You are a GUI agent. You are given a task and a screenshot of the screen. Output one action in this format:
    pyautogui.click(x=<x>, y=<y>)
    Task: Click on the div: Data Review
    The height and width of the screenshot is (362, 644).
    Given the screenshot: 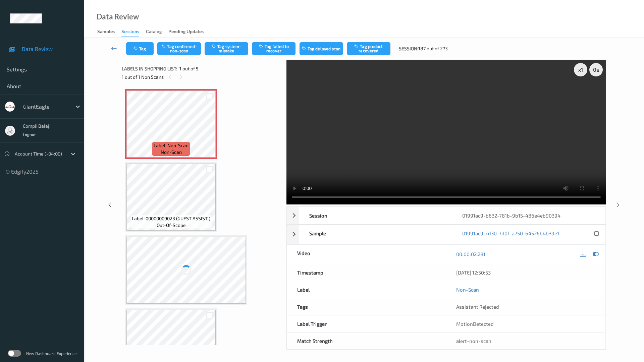 What is the action you would take?
    pyautogui.click(x=117, y=17)
    